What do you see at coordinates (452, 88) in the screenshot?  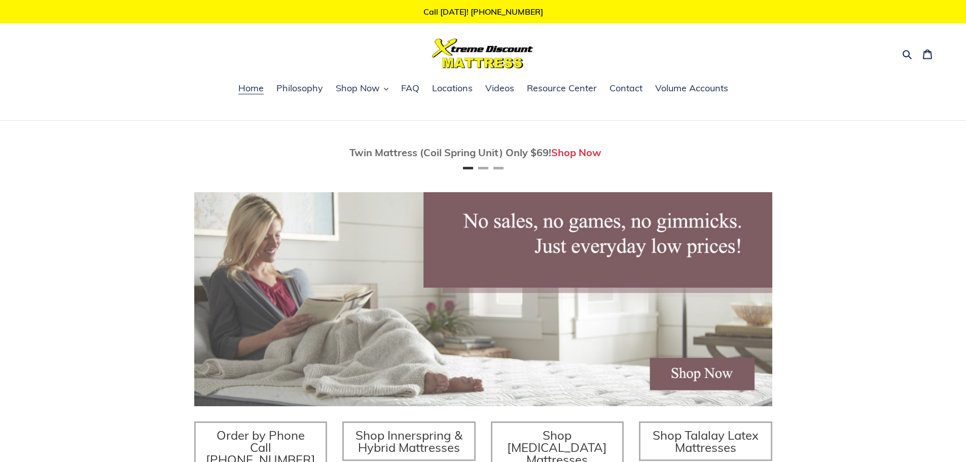 I see `span: Locations` at bounding box center [452, 88].